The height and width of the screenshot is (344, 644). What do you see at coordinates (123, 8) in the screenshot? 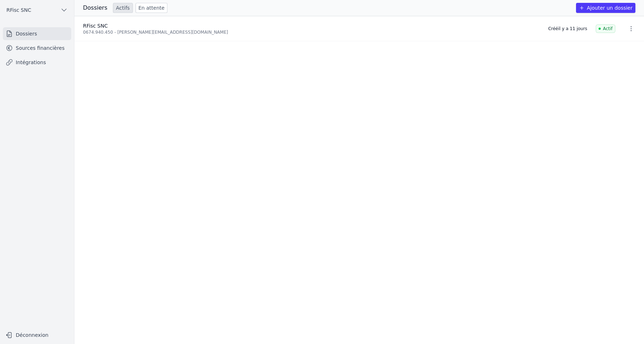
I see `a: Actifs` at bounding box center [123, 8].